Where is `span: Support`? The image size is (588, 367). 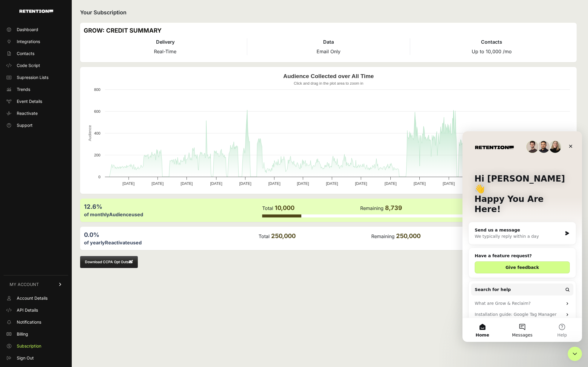
span: Support is located at coordinates (25, 126).